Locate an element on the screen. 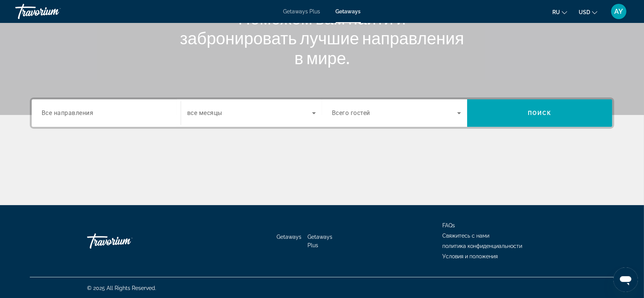  span: политика конфиденциальности is located at coordinates (482, 246).